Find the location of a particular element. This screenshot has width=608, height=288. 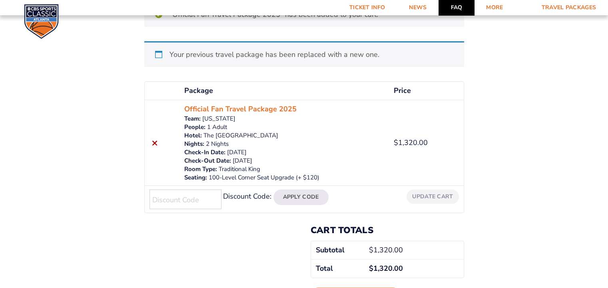

dt: Hotel: is located at coordinates (193, 135).